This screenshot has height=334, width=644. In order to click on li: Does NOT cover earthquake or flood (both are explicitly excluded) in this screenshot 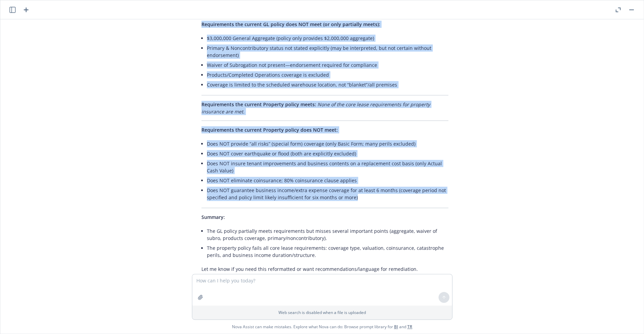, I will do `click(328, 154)`.